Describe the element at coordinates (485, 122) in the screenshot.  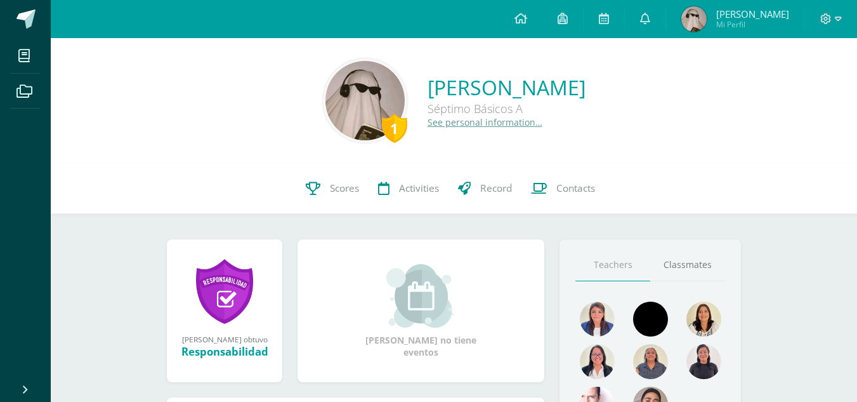
I see `a: See personal information…` at that location.